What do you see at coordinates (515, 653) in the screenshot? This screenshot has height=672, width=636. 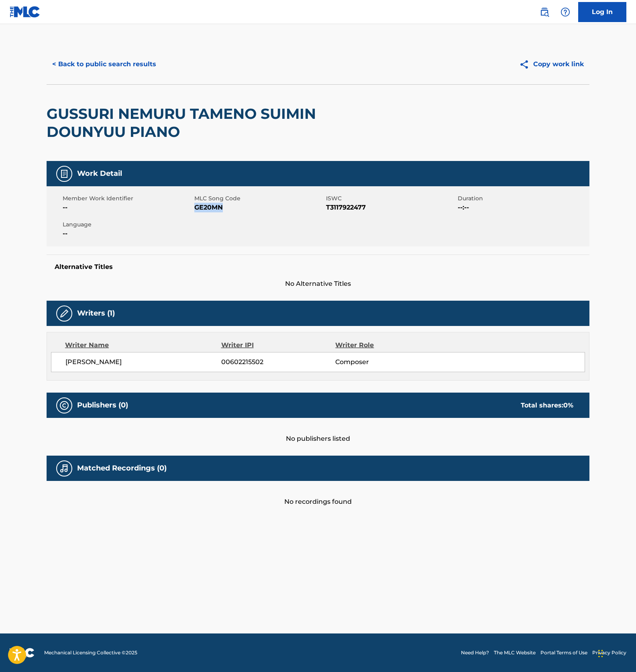 I see `a: The MLC Website` at bounding box center [515, 653].